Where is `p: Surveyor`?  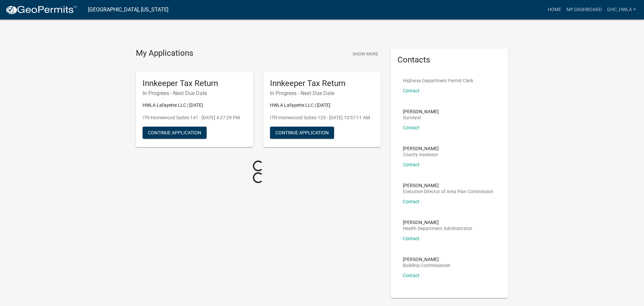
p: Surveyor is located at coordinates (421, 118).